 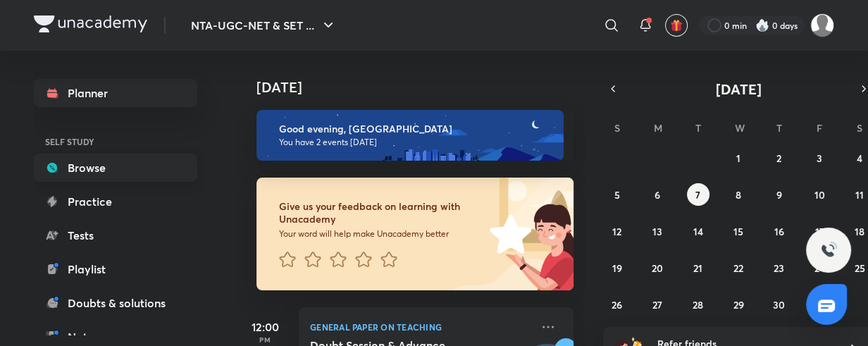 I want to click on abbr: October 25, 2025, so click(x=859, y=268).